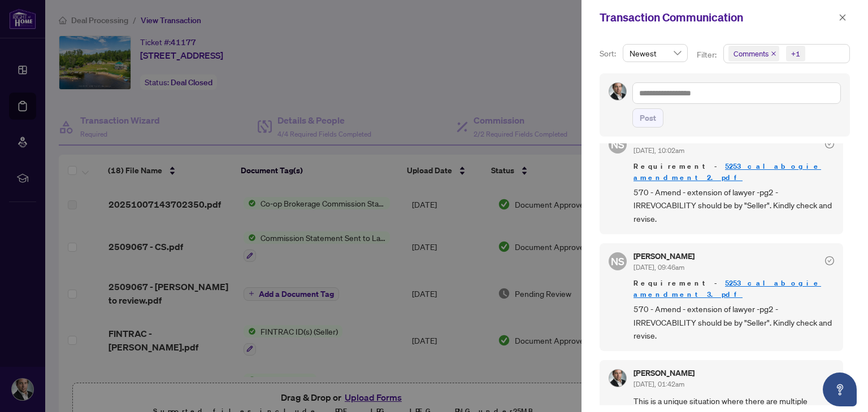 The height and width of the screenshot is (412, 868). Describe the element at coordinates (608, 53) in the screenshot. I see `p: Sort:` at that location.